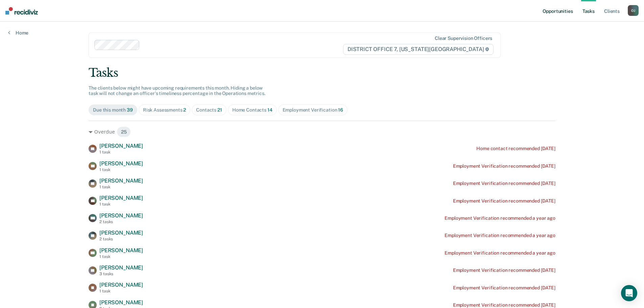 Image resolution: width=644 pixels, height=308 pixels. What do you see at coordinates (185, 109) in the screenshot?
I see `span: 2` at bounding box center [185, 109].